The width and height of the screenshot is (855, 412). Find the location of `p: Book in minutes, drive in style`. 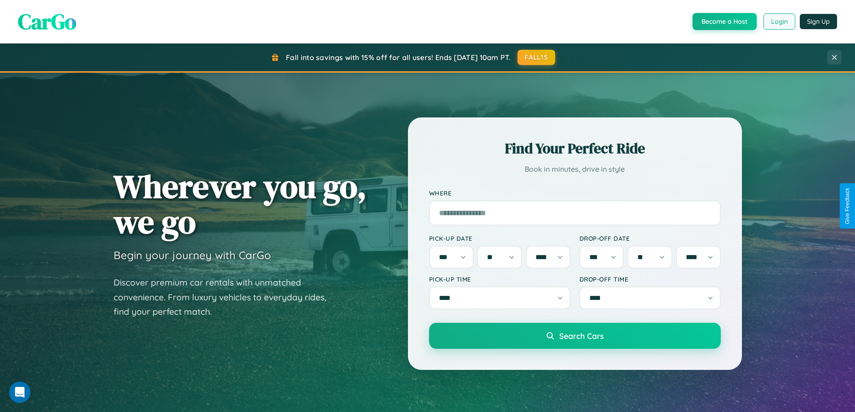

p: Book in minutes, drive in style is located at coordinates (575, 169).